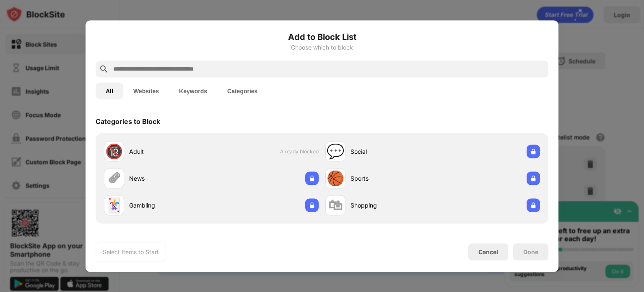 Image resolution: width=644 pixels, height=292 pixels. Describe the element at coordinates (392, 178) in the screenshot. I see `div: Sports` at that location.